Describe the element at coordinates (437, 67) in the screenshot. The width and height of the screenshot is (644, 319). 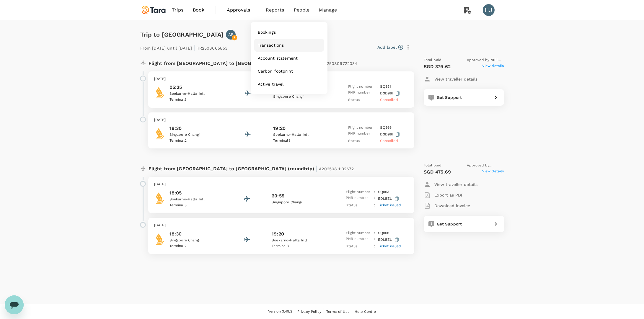
I see `p: SGD 379.62` at that location.